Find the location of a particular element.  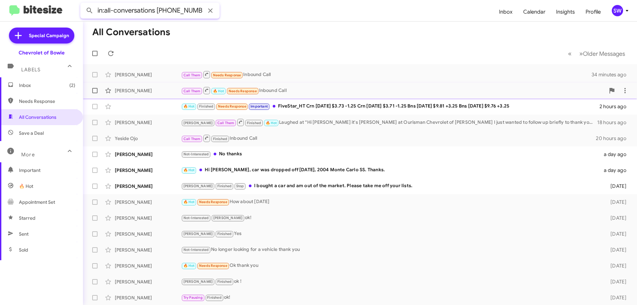

span: Appointment Set is located at coordinates (37, 202).